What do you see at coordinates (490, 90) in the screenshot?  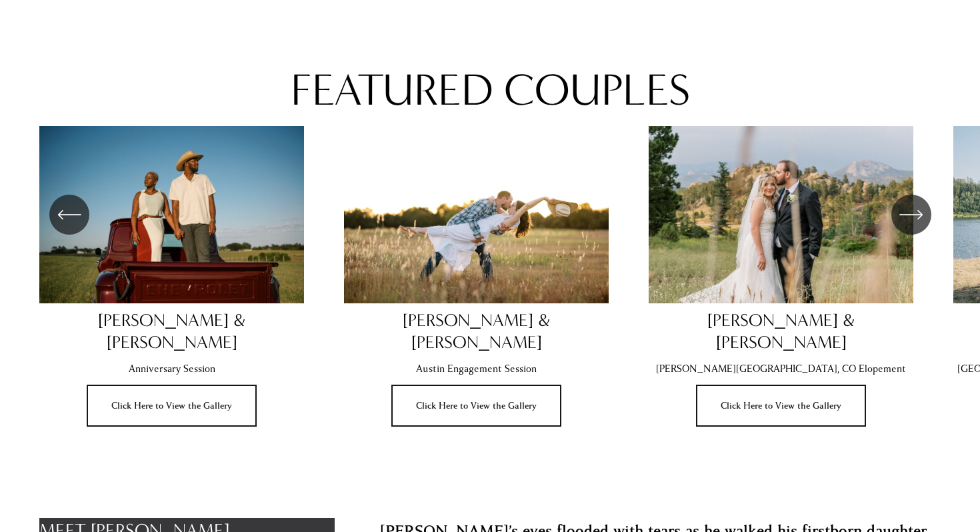 I see `p: featured couples` at bounding box center [490, 90].